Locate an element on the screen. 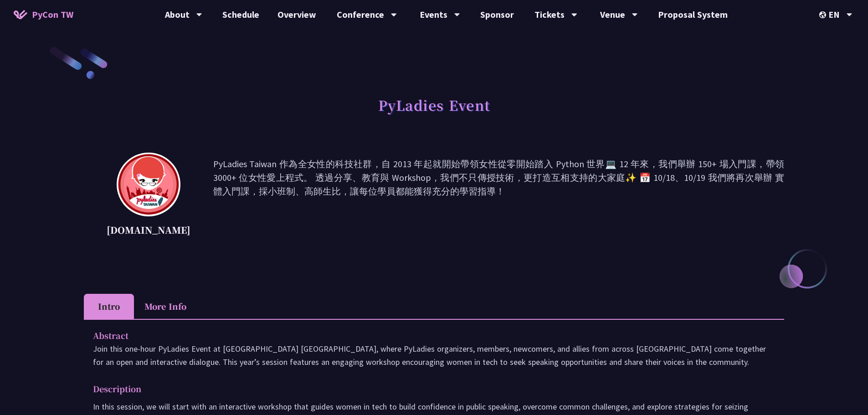 The width and height of the screenshot is (868, 415). img: pyladies.tw is located at coordinates (148, 184).